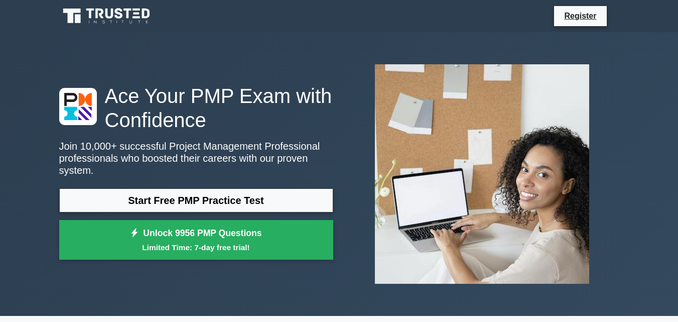  What do you see at coordinates (196, 240) in the screenshot?
I see `a: Unlock 9956 PMP QuestionsLimited Time: 7-day free trial!` at bounding box center [196, 240].